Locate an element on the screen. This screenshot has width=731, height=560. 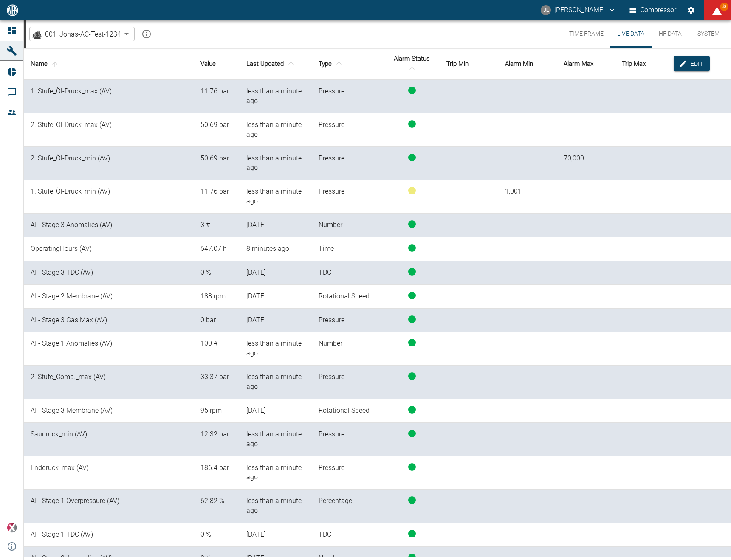
td: Saudruck_min (AV) is located at coordinates (109, 440).